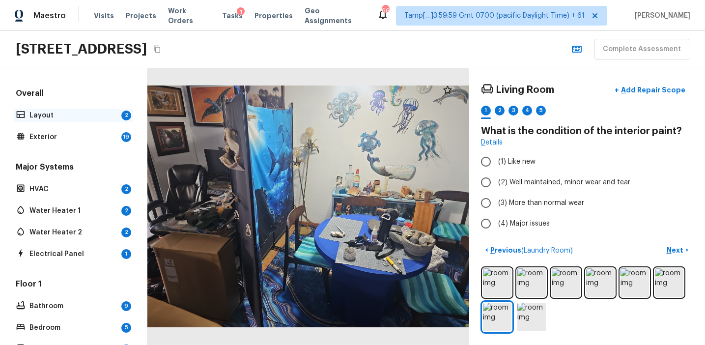  What do you see at coordinates (73, 211) in the screenshot?
I see `p: Water Heater 1` at bounding box center [73, 211].